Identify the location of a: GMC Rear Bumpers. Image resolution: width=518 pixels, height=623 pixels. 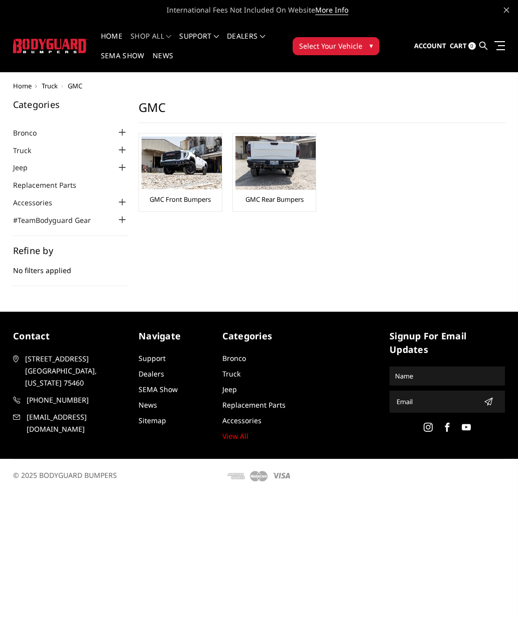
(275, 199).